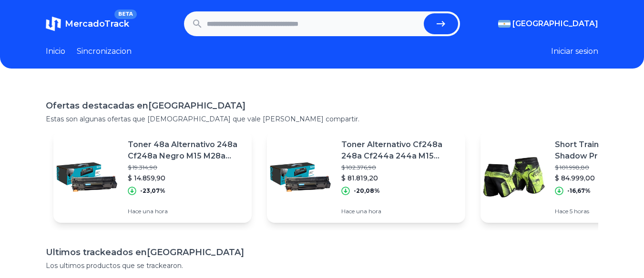  Describe the element at coordinates (399, 150) in the screenshot. I see `p: Toner Alternativo Cf248a 248a Cf244a 244a M15 C/chip X 10` at that location.